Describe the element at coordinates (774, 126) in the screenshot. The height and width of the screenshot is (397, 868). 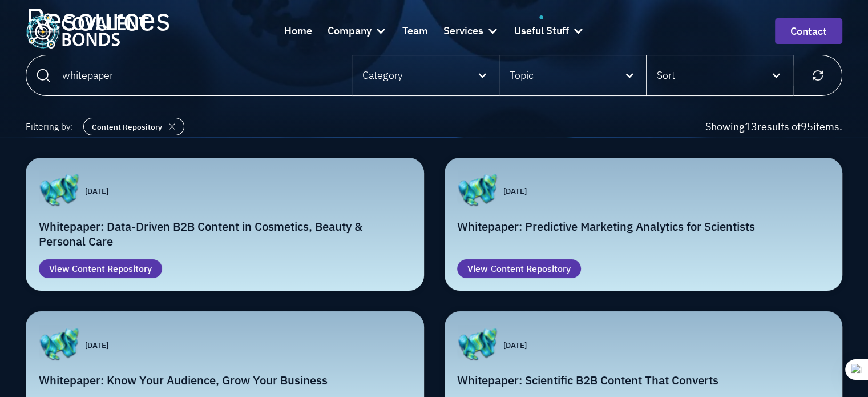
I see `div: Showing results of items.` at that location.